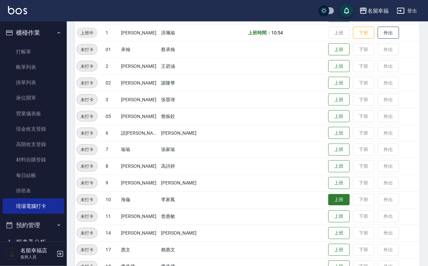 This screenshot has height=266, width=428. I want to click on td: 3, so click(112, 99).